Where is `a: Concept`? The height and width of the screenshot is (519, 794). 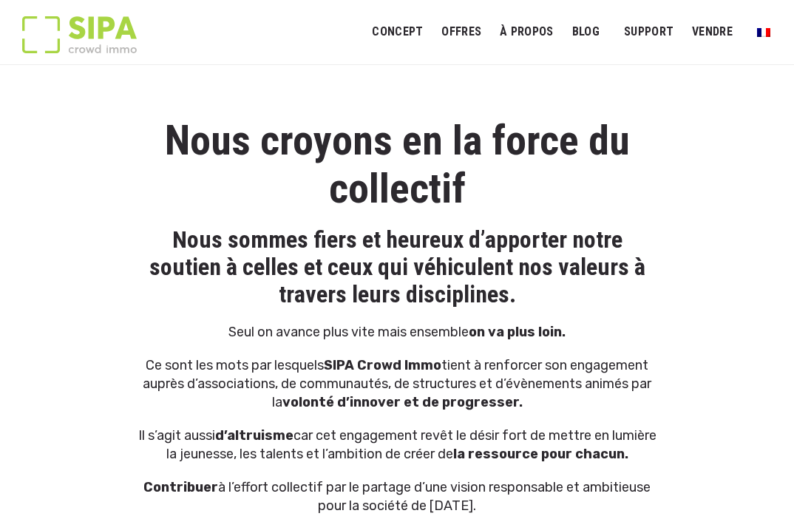 a: Concept is located at coordinates (399, 32).